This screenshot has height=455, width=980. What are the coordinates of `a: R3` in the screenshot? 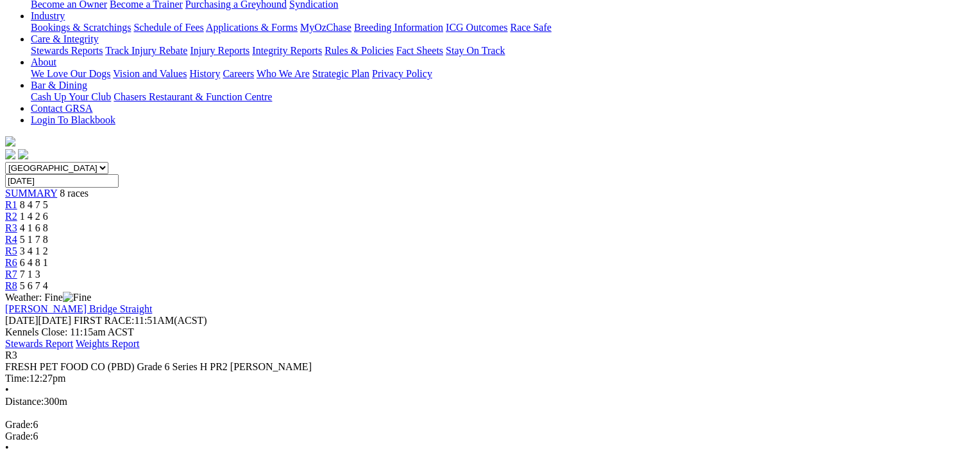 It's located at (11, 227).